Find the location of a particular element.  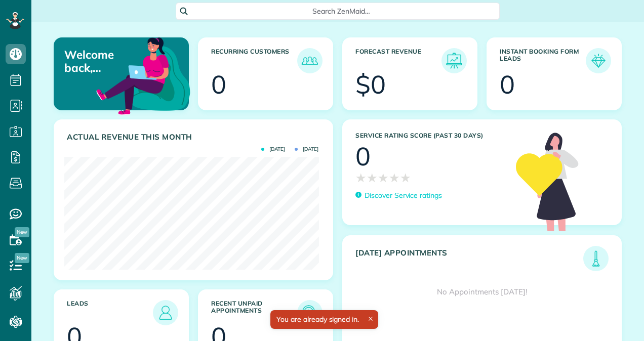

h3: Forecast Revenue is located at coordinates (398, 61).